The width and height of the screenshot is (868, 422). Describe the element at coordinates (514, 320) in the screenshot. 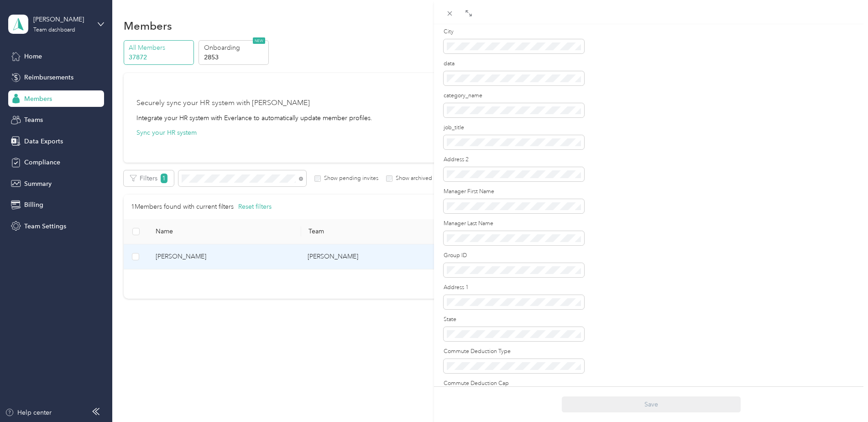

I see `label: State` at that location.